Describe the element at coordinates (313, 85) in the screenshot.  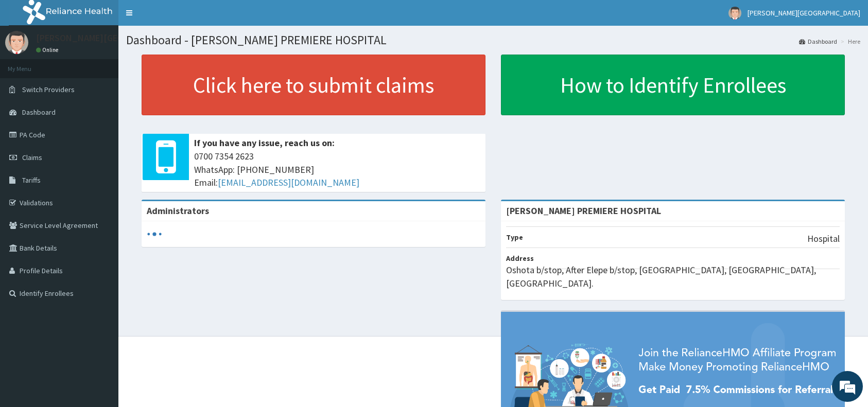
I see `a: Click here to submit claims` at that location.